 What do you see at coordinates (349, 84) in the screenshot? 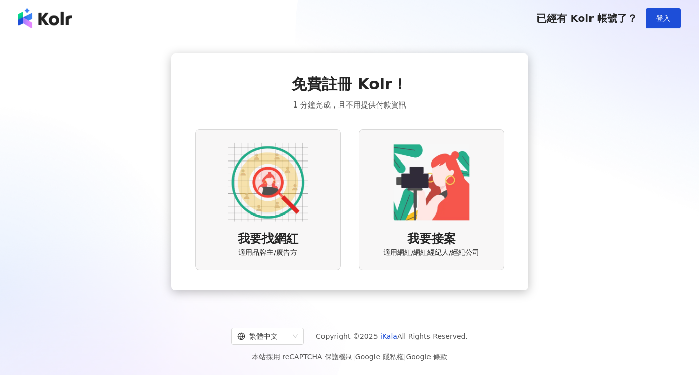
I see `span: 免費註冊 Kolr！` at bounding box center [349, 84].